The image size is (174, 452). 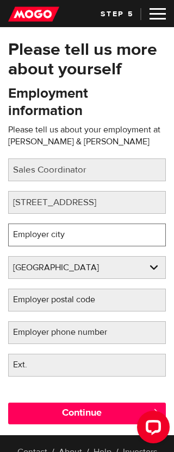 I want to click on label: Employer phone number, so click(x=68, y=332).